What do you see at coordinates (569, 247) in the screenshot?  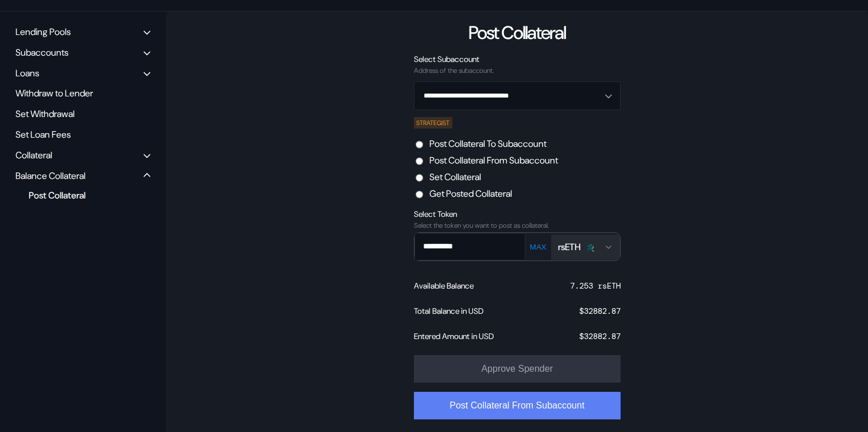 I see `div: rsETH` at bounding box center [569, 247].